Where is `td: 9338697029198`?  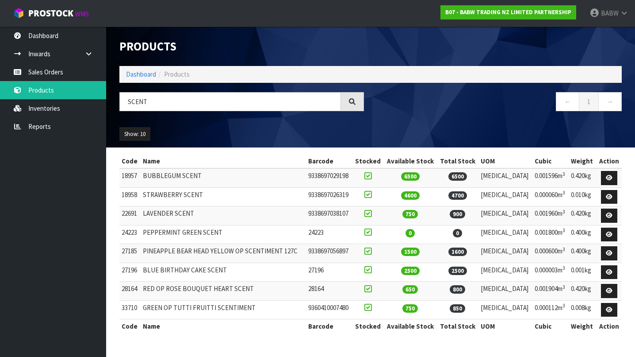 td: 9338697029198 is located at coordinates (329, 177).